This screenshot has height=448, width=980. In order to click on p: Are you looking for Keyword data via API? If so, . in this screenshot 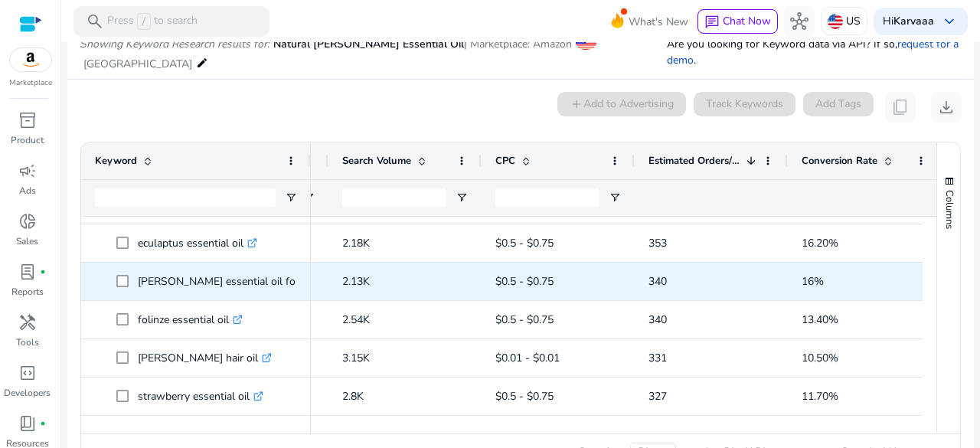, I will do `click(814, 52)`.